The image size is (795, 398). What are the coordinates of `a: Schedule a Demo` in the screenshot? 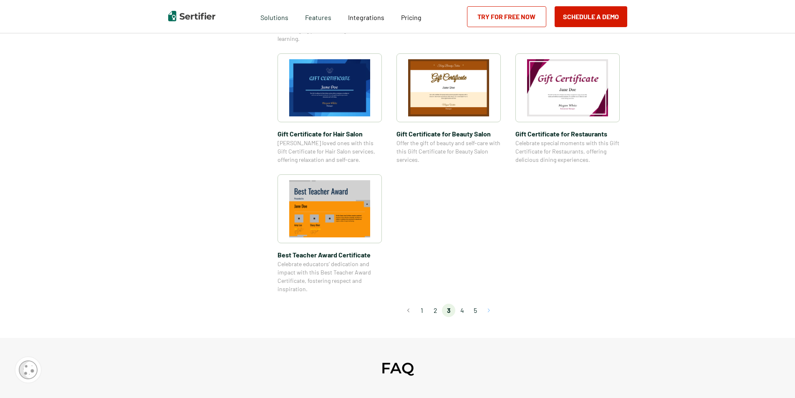 It's located at (591, 17).